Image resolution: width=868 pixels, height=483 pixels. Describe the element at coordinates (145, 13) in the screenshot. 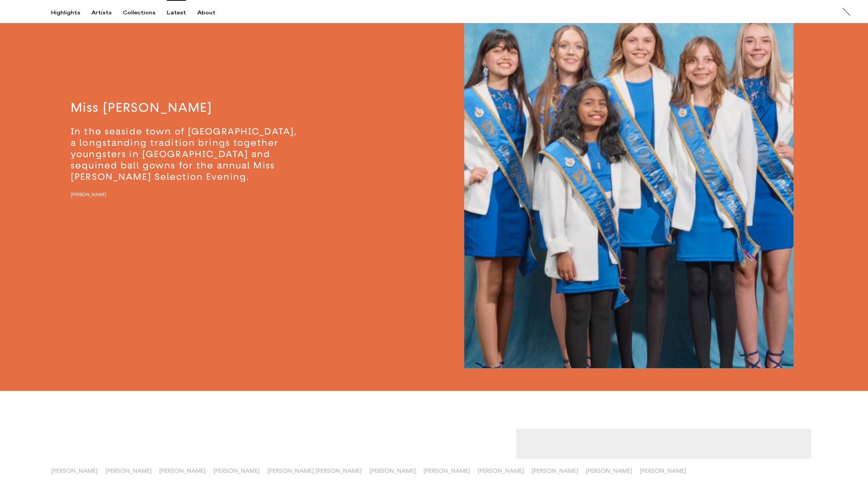

I see `button: Collections` at that location.